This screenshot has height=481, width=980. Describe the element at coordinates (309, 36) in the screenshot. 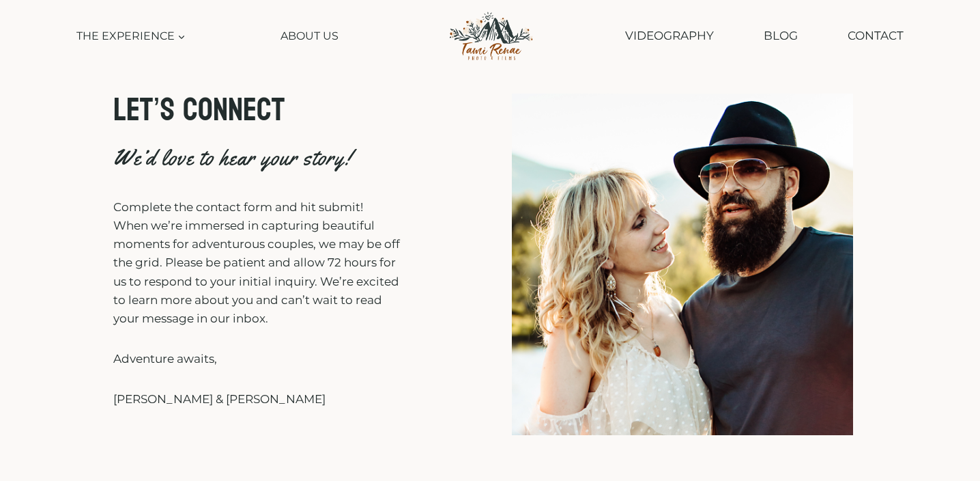

I see `a: About Us` at that location.